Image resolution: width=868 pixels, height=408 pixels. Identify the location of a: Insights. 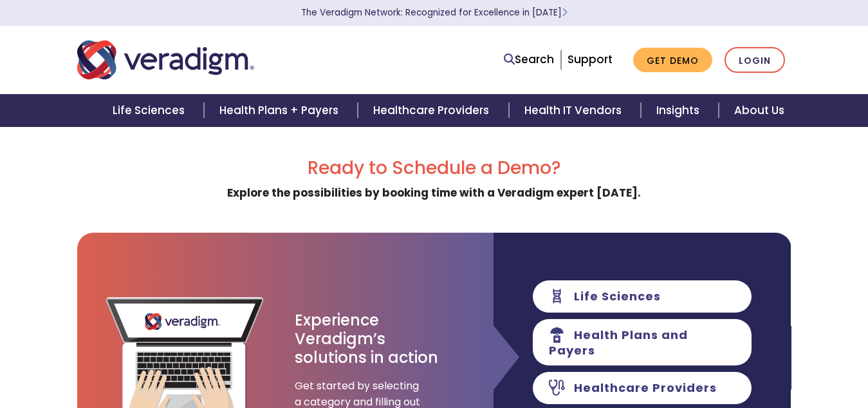
(680, 110).